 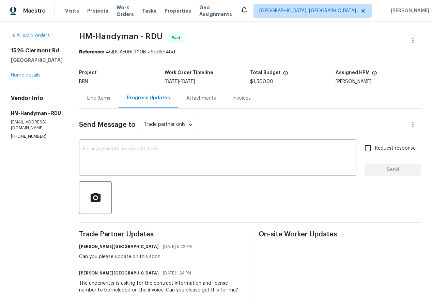 What do you see at coordinates (99, 98) in the screenshot?
I see `div: Line Items` at bounding box center [99, 98].